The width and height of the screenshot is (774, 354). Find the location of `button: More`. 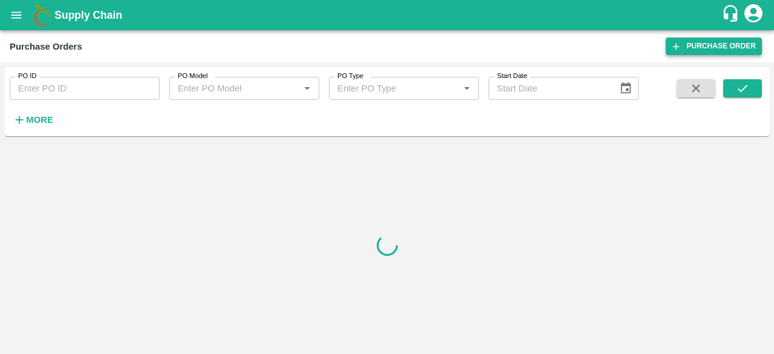

button: More is located at coordinates (33, 120).